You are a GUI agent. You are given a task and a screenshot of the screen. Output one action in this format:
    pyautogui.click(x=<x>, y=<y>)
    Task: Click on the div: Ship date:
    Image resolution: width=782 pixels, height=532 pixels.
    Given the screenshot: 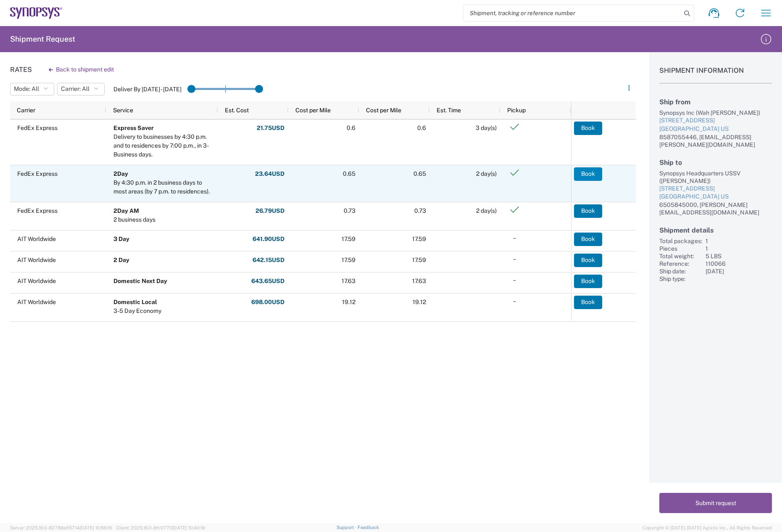 What is the action you would take?
    pyautogui.click(x=681, y=271)
    